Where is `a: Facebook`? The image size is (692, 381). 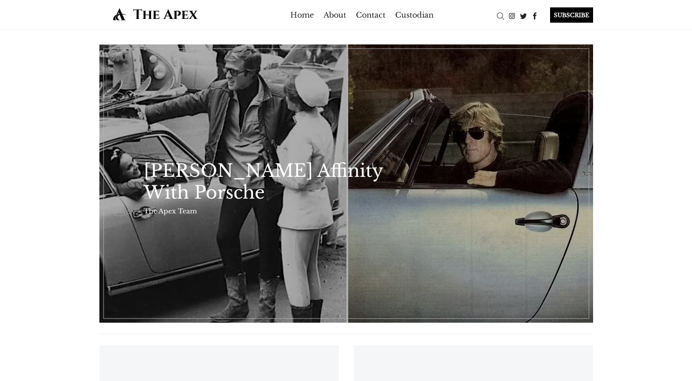 a: Facebook is located at coordinates (535, 15).